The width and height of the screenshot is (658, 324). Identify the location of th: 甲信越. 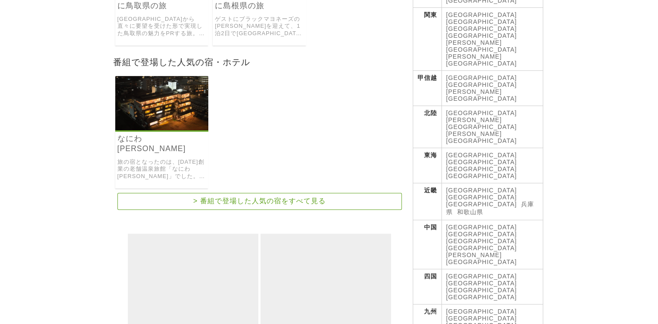
(427, 88).